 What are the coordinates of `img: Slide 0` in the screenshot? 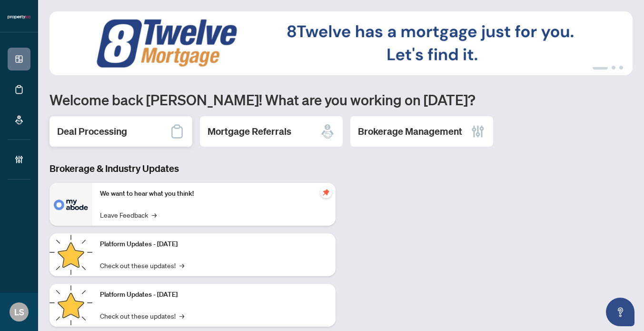 It's located at (341, 43).